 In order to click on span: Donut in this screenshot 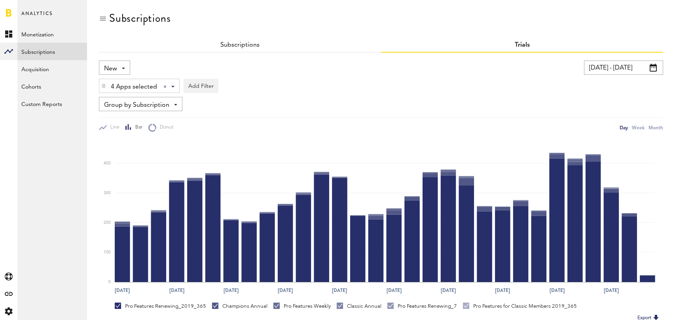, I will do `click(165, 127)`.